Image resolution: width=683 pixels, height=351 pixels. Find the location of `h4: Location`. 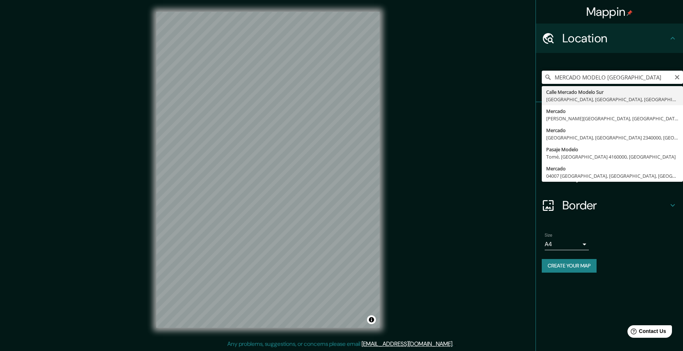

h4: Location is located at coordinates (615, 38).